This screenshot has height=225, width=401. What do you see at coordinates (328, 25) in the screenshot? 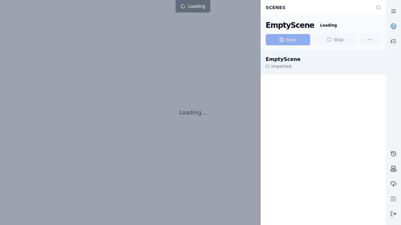
I see `div: Loading` at bounding box center [328, 25].